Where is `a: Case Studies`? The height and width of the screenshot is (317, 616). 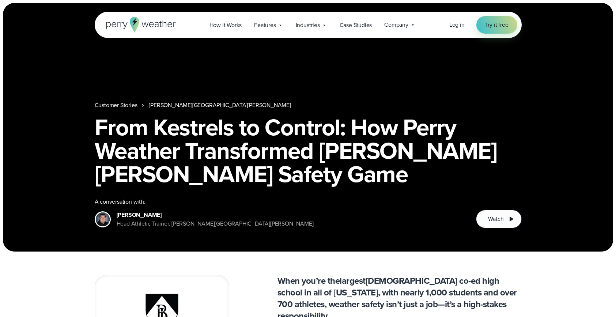
a: Case Studies is located at coordinates (356, 25).